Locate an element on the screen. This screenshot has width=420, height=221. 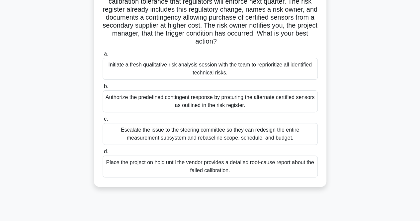
span: d. is located at coordinates (106, 151).